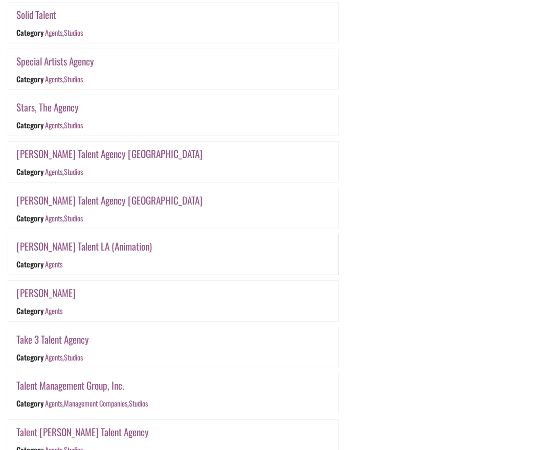 The image size is (533, 450). I want to click on a: Management Companies, so click(96, 403).